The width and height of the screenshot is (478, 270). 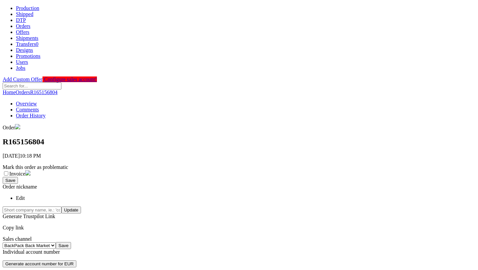 I want to click on button: Save, so click(x=10, y=180).